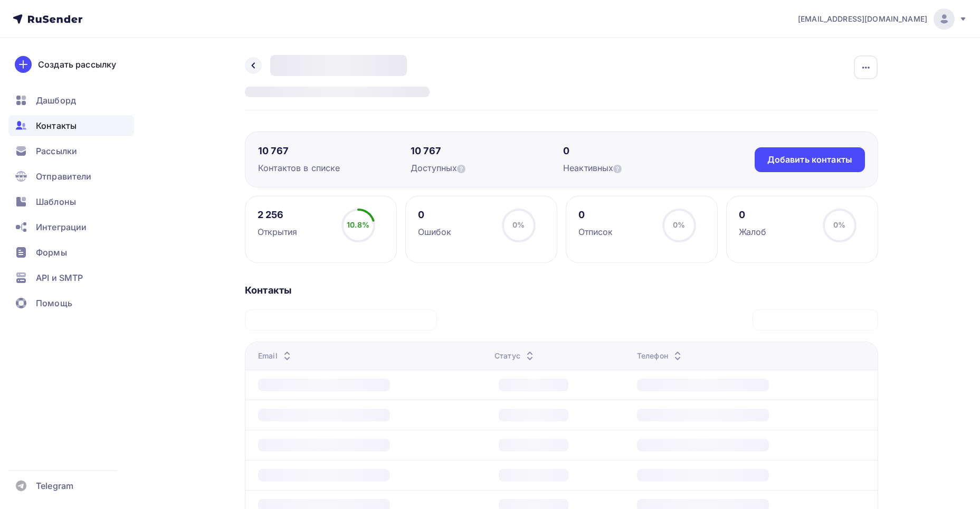 This screenshot has width=980, height=509. I want to click on div: 2 256, so click(277, 215).